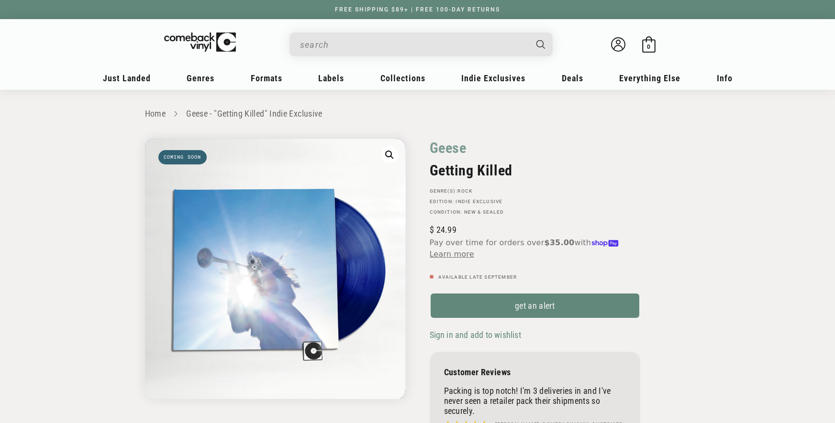 The height and width of the screenshot is (423, 835). I want to click on span: Formats, so click(266, 78).